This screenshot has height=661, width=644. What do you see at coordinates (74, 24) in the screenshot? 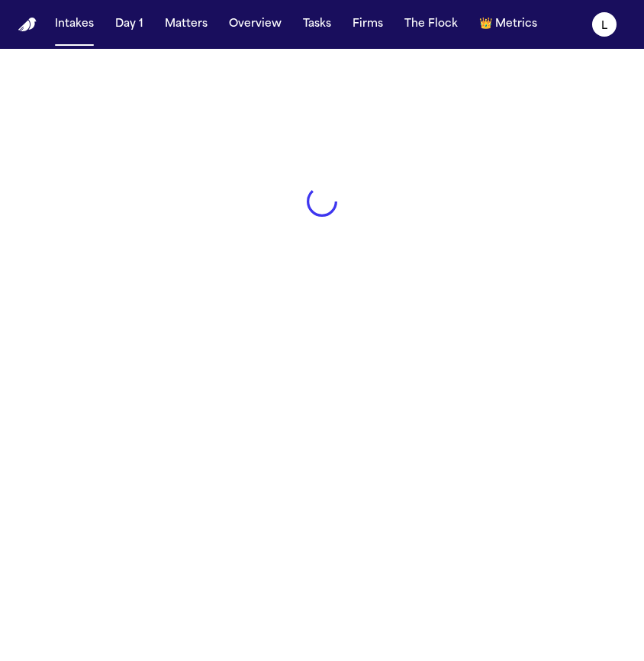
I see `button: Intakes` at bounding box center [74, 24].